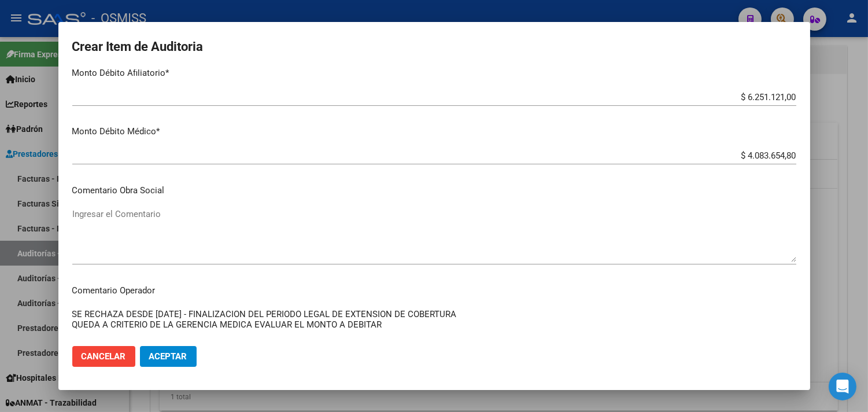  Describe the element at coordinates (435, 73) in the screenshot. I see `p: Monto Débito Afiliatorio` at that location.